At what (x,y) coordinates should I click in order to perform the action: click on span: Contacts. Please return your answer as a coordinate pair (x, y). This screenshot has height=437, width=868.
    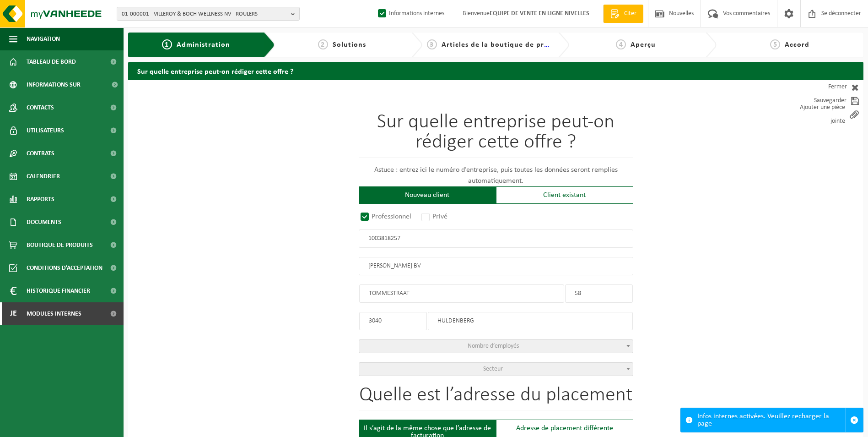
    Looking at the image, I should click on (40, 107).